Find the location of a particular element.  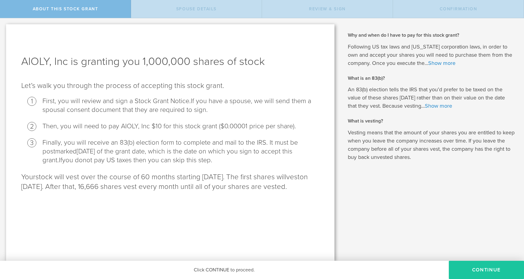

li: Then, you will need to pay AIOLY, Inc $10 for this stock grant ($0.00001 price per share). is located at coordinates (181, 126).